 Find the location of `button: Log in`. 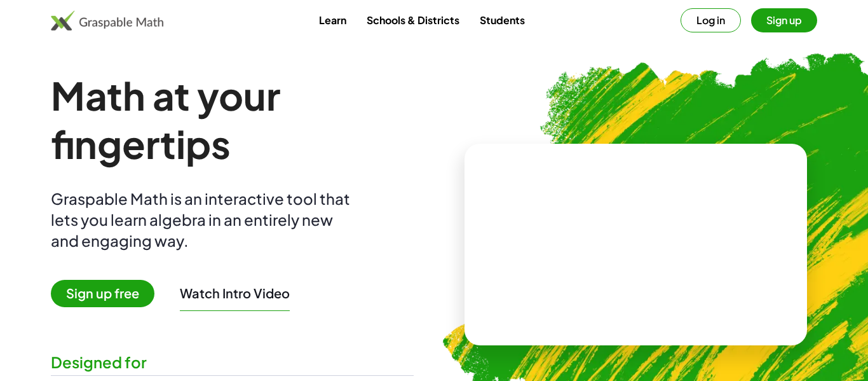

button: Log in is located at coordinates (710, 20).